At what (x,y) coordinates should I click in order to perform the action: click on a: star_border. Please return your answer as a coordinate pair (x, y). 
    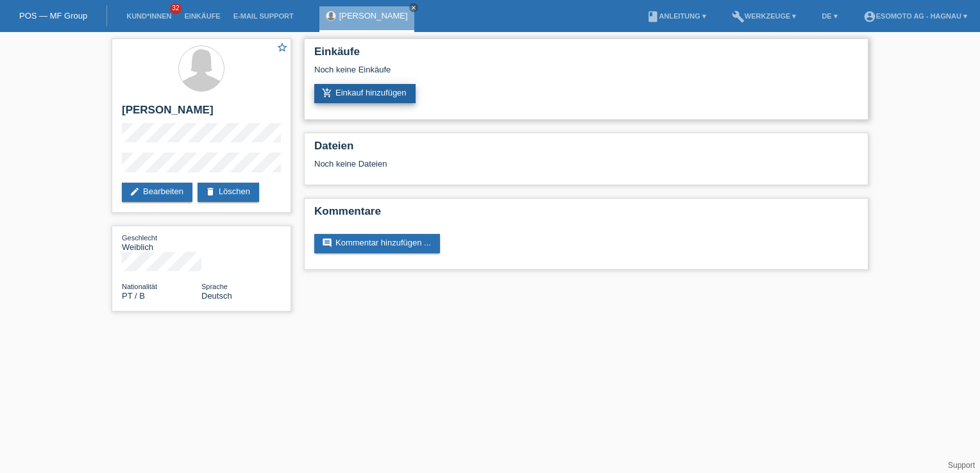
    Looking at the image, I should click on (282, 48).